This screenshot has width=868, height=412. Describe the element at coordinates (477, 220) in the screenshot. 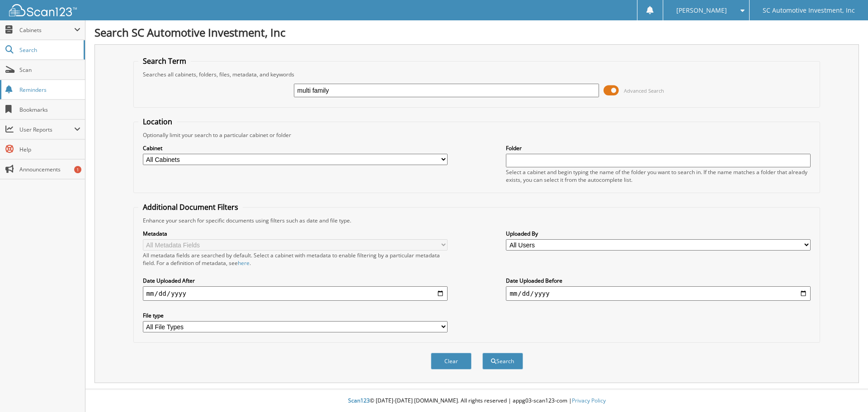

I see `div: Enhance your search for specific documents using filters such as date and file type.` at that location.